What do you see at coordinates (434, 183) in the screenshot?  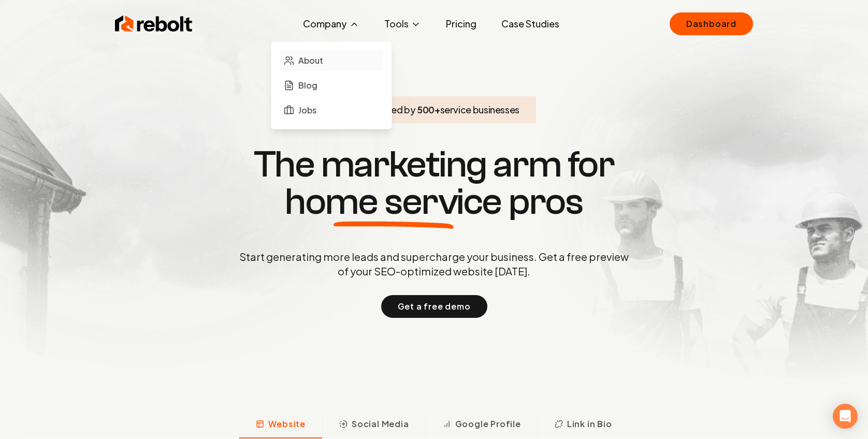 I see `h1: The marketing arm for pros` at bounding box center [434, 183].